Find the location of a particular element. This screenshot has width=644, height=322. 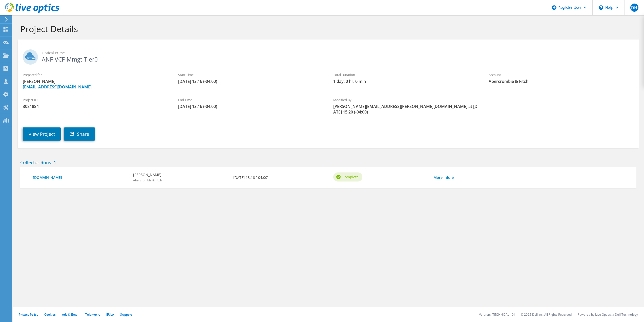

label: End Time is located at coordinates (251, 100).